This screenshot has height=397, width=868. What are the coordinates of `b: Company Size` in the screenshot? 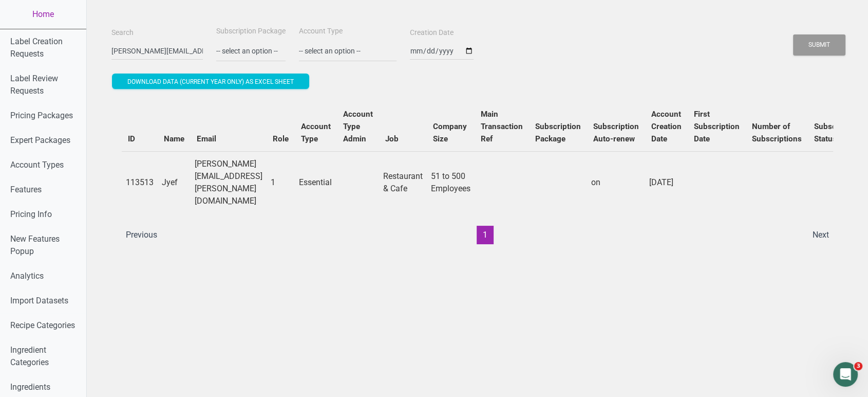 It's located at (450, 133).